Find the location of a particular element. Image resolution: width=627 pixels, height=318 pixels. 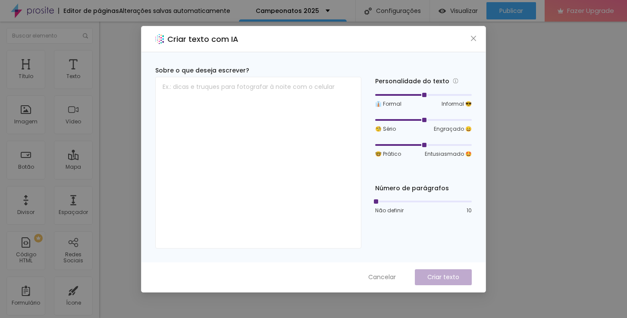

div: Espaçador is located at coordinates (73, 212).